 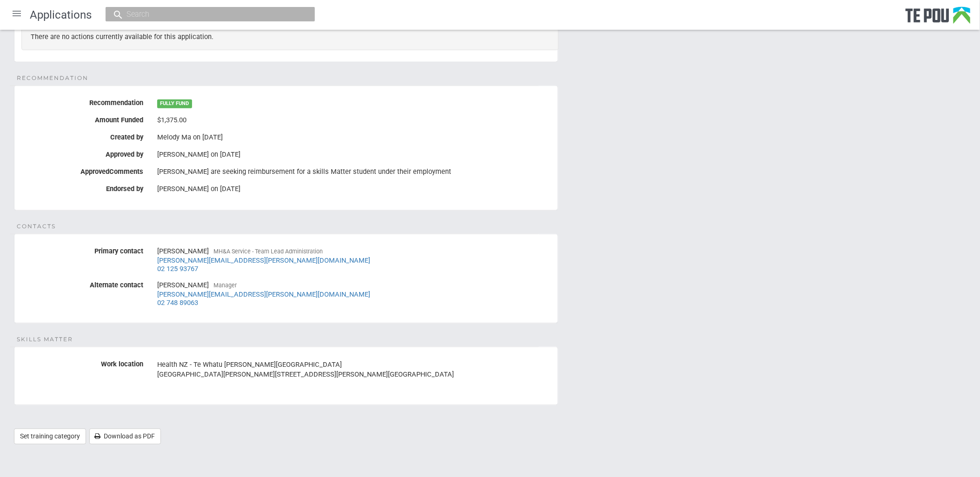 What do you see at coordinates (354, 120) in the screenshot?
I see `div: $1,375.00` at bounding box center [354, 120].